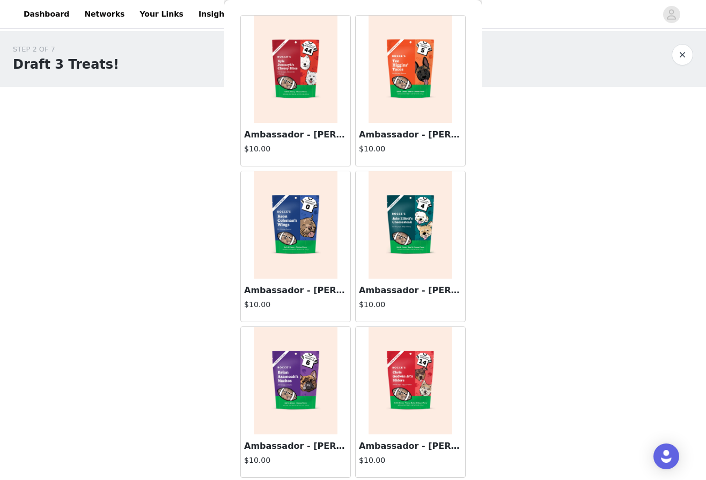 The height and width of the screenshot is (480, 706). Describe the element at coordinates (410, 225) in the screenshot. I see `img: Ambassador - Jake Elliott’s Cheesesteak` at that location.